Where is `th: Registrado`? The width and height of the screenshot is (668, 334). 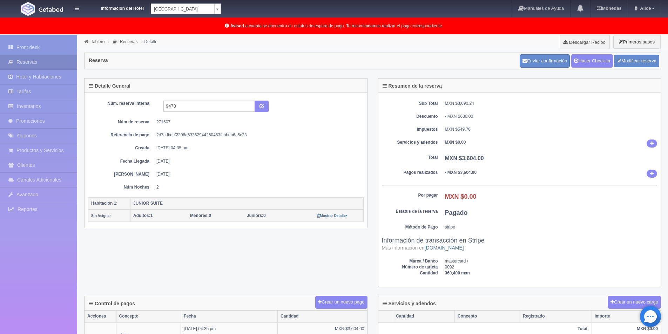
th: Registrado is located at coordinates (555, 317).